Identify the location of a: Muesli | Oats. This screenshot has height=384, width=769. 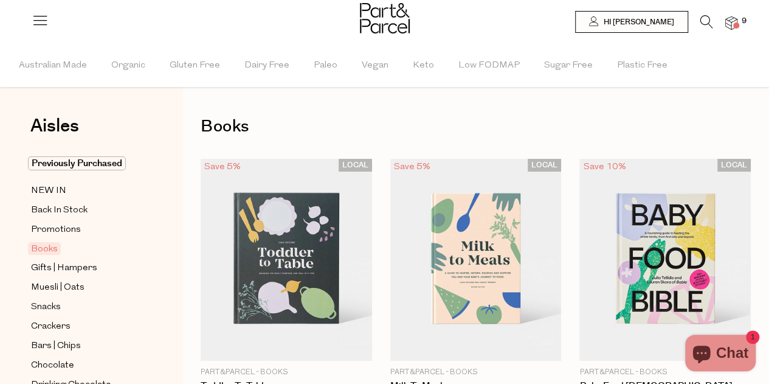
(86, 287).